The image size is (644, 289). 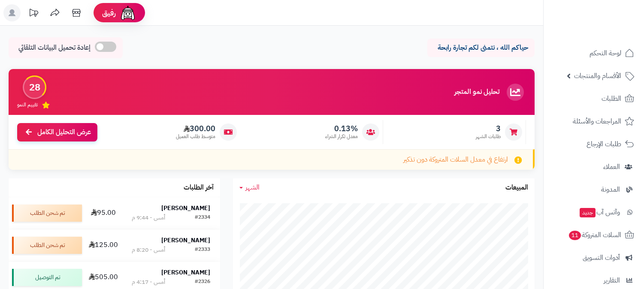 I want to click on a: عرض التحليل الكامل, so click(x=57, y=132).